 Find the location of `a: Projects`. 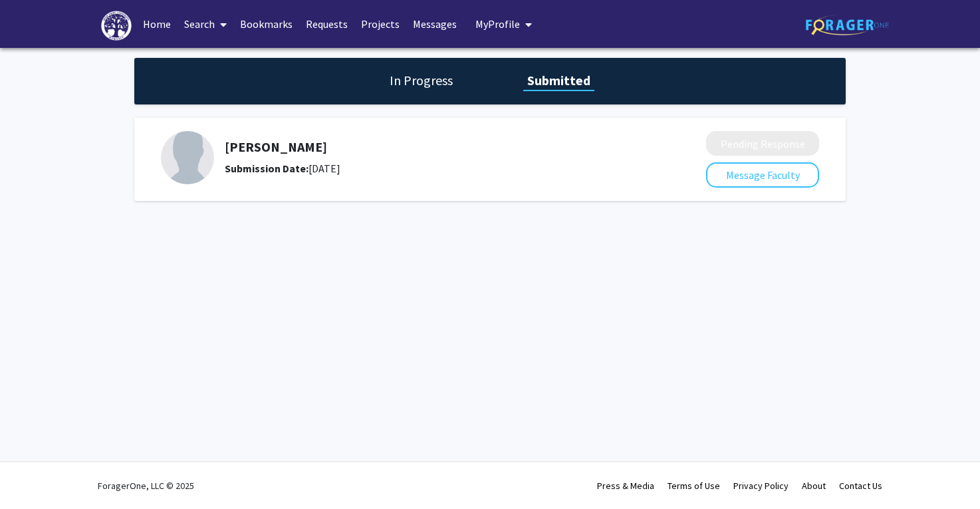

a: Projects is located at coordinates (380, 24).